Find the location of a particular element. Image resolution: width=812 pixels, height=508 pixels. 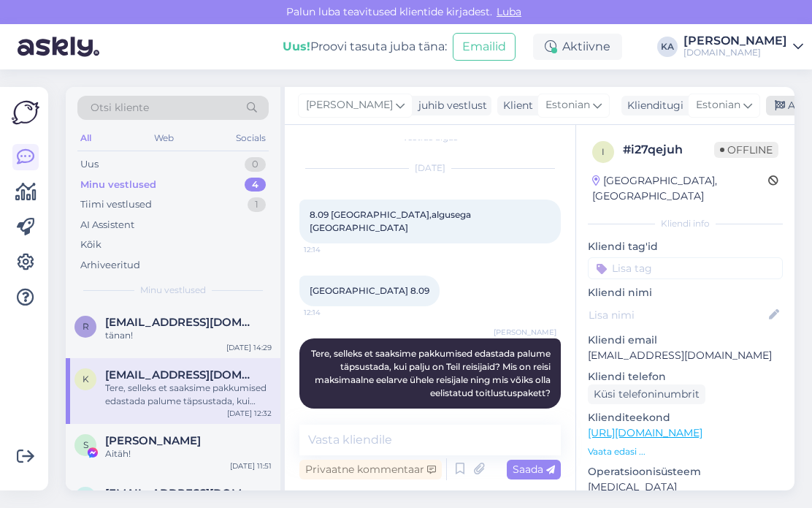

div: Uus is located at coordinates (89, 165).